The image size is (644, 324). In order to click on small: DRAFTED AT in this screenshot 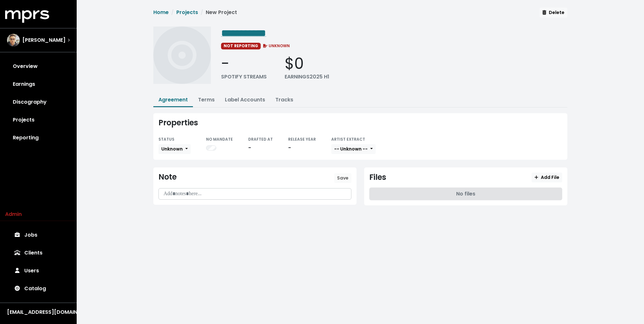, I will do `click(261, 139)`.